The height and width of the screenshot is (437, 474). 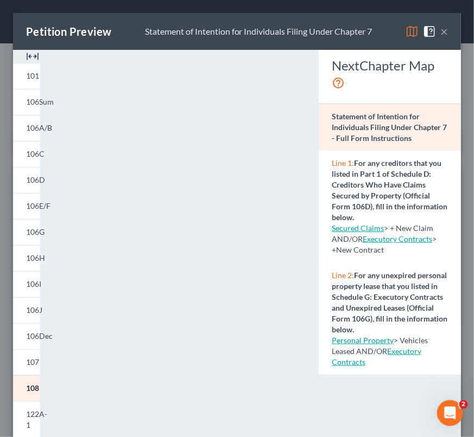 What do you see at coordinates (258, 31) in the screenshot?
I see `div: Statement of Intention for Individuals Filing Under Chapter 7` at bounding box center [258, 31].